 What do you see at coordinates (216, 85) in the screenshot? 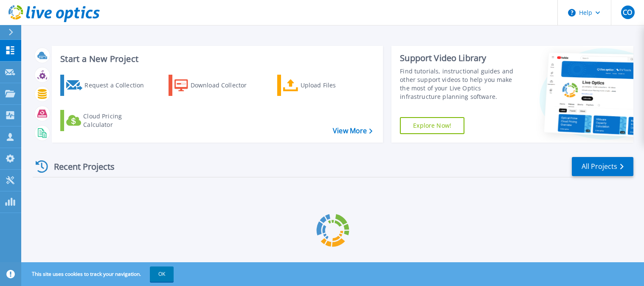
I see `a: Download Collector` at bounding box center [216, 85].